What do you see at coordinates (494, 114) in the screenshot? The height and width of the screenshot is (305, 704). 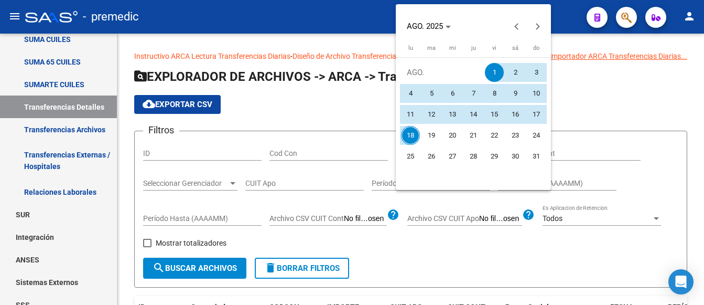 I see `button: 15 de agosto de 2025` at bounding box center [494, 114].